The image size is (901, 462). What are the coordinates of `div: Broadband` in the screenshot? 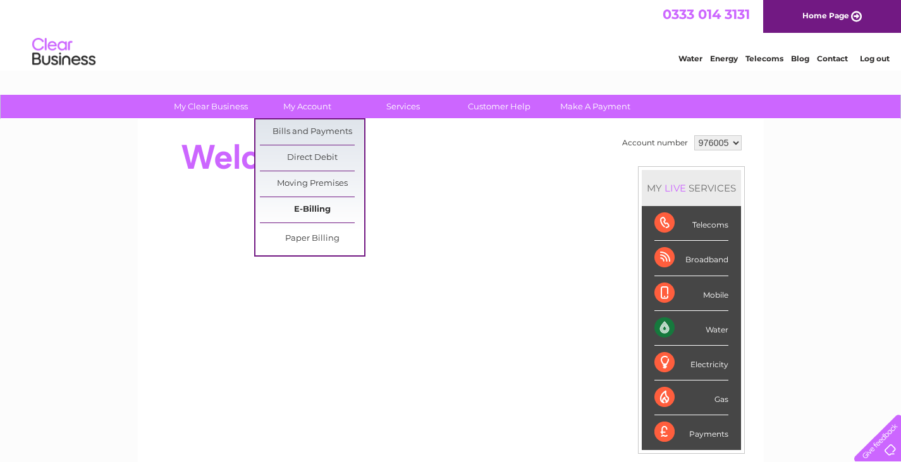 It's located at (691, 258).